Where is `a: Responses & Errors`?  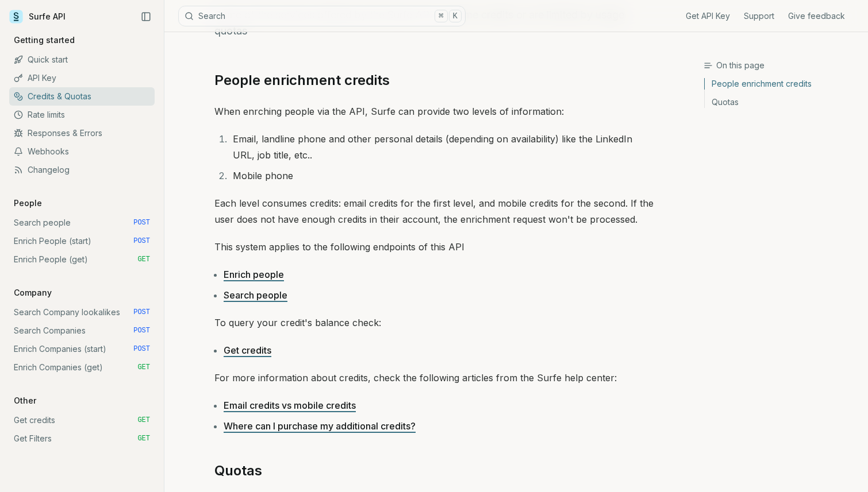 a: Responses & Errors is located at coordinates (81, 133).